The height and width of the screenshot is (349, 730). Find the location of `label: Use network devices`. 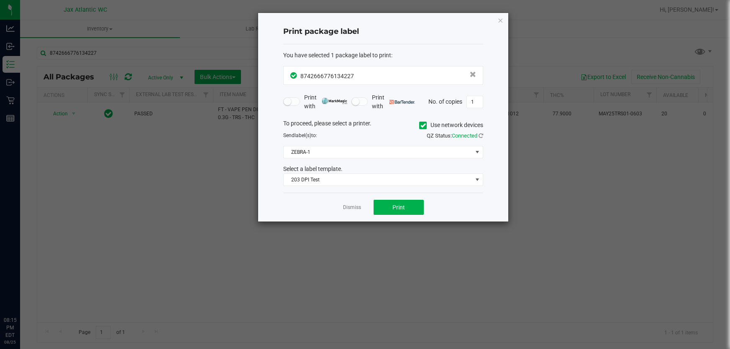

label: Use network devices is located at coordinates (451, 125).